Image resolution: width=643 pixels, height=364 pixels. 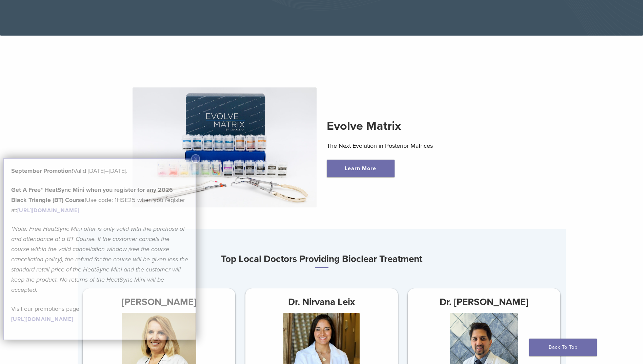 What do you see at coordinates (419, 126) in the screenshot?
I see `h2: Evolve Matrix` at bounding box center [419, 126].